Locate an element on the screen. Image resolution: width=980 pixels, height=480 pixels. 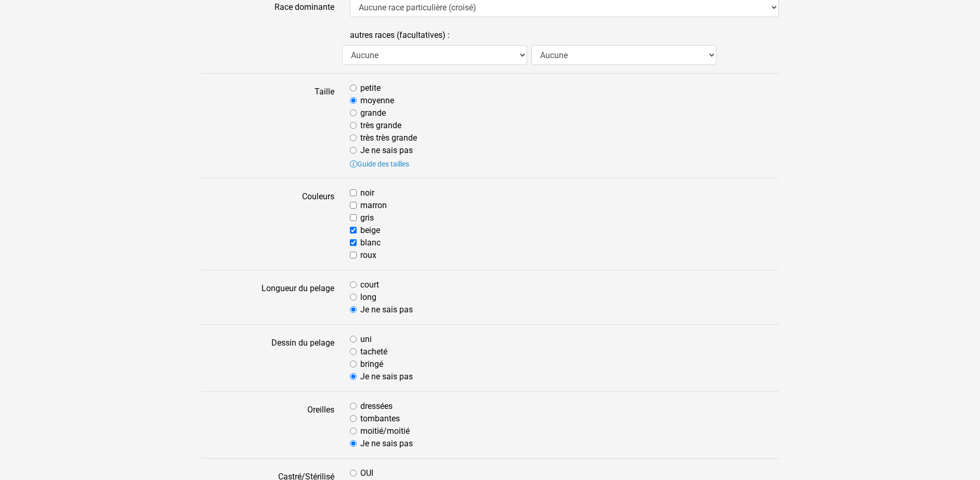
label: Oreilles is located at coordinates (268, 425).